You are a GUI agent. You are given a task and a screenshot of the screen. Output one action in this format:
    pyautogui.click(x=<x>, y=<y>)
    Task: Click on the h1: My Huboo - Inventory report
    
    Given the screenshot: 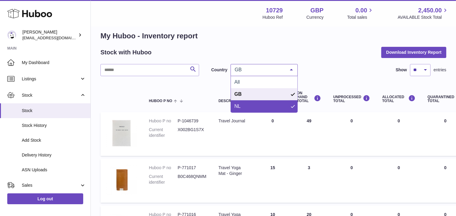 What is the action you would take?
    pyautogui.click(x=273, y=36)
    